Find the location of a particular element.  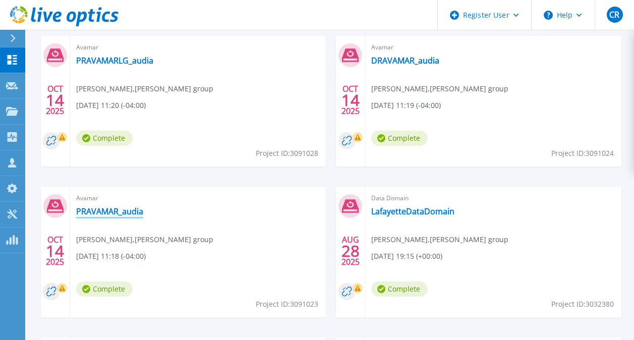

span: CR is located at coordinates (614, 15).